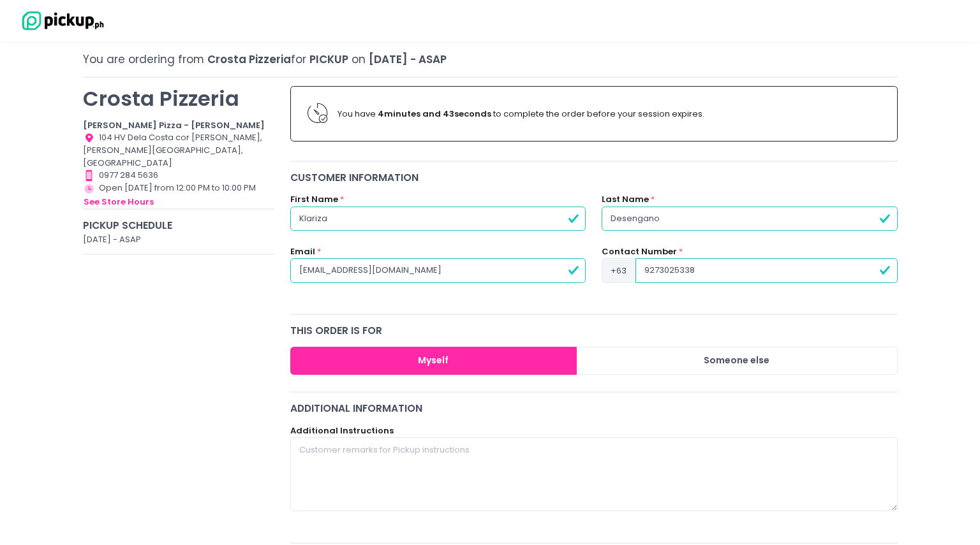 Image resolution: width=980 pixels, height=545 pixels. Describe the element at coordinates (594, 331) in the screenshot. I see `div: this order is for` at that location.